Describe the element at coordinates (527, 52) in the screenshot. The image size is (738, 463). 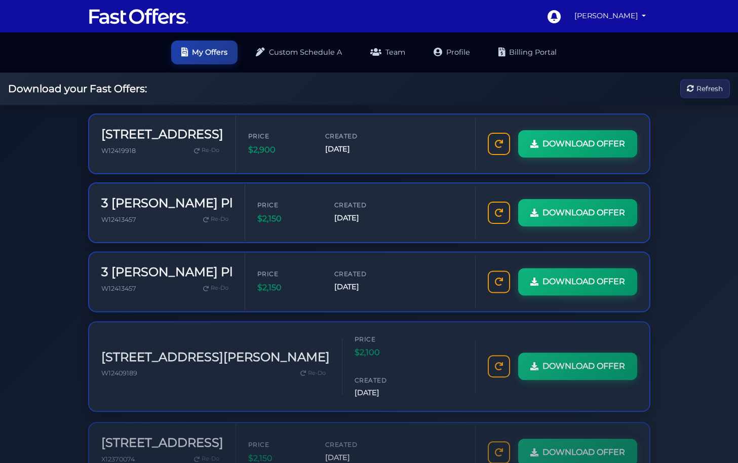
I see `a: Billing Portal` at that location.